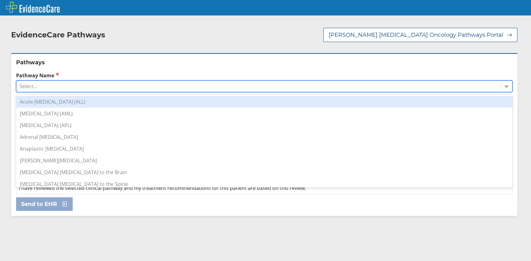  What do you see at coordinates (33, 7) in the screenshot?
I see `img: EvidenceCare` at bounding box center [33, 7].